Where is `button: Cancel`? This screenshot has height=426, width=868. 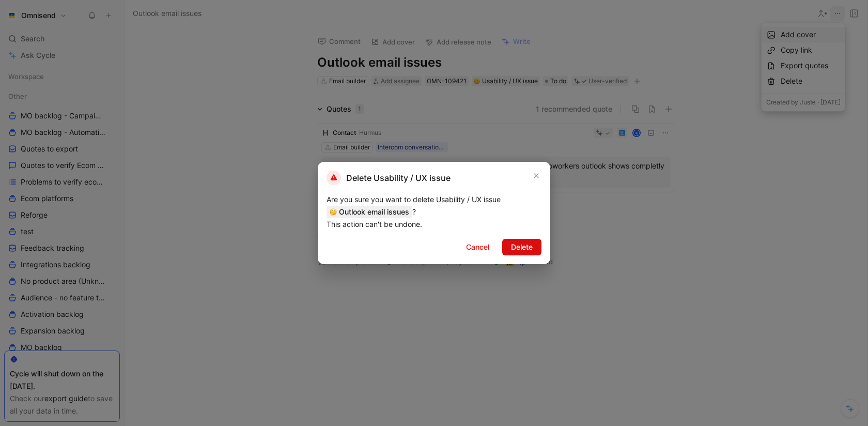 button: Cancel is located at coordinates (477, 248).